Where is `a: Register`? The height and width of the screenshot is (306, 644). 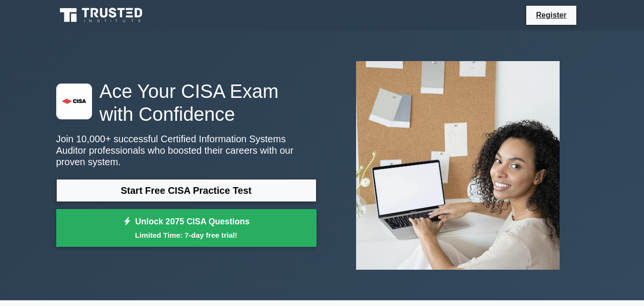 a: Register is located at coordinates (551, 15).